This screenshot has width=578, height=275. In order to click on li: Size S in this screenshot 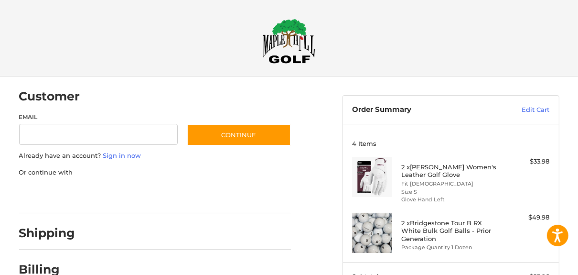, I will do `click(450, 192)`.